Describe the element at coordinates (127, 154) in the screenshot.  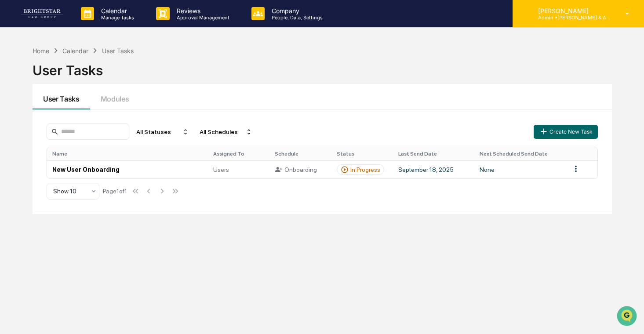
I see `th: Name` at that location.